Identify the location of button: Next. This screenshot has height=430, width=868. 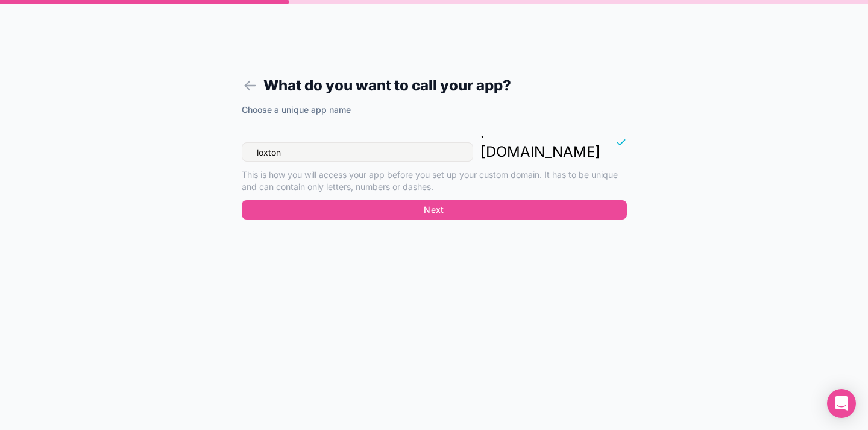
(434, 210).